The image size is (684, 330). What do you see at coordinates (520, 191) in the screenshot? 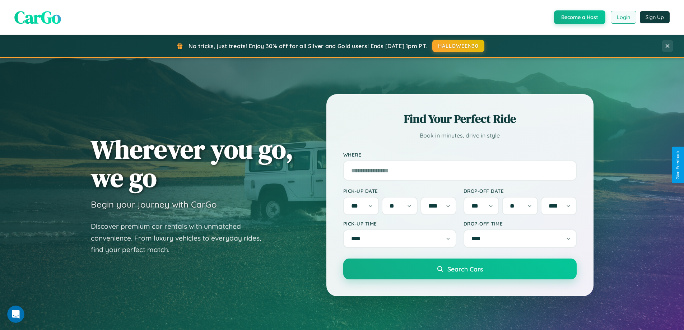
I see `label: Drop-off Date` at bounding box center [520, 191].